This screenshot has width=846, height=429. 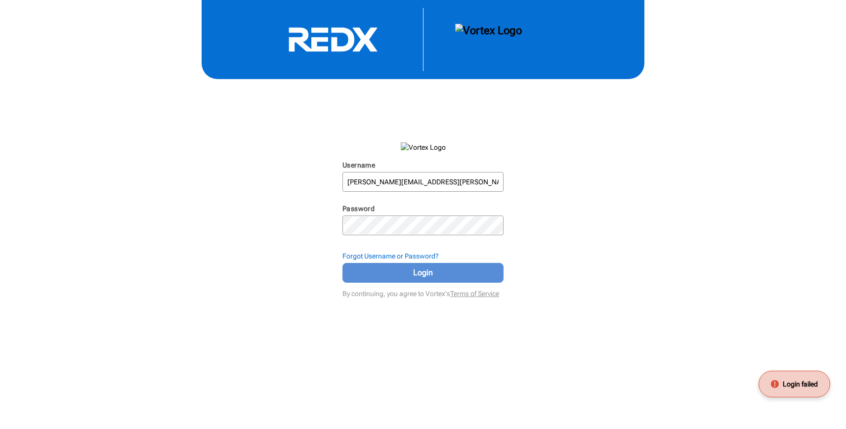 I want to click on label: Username, so click(x=359, y=165).